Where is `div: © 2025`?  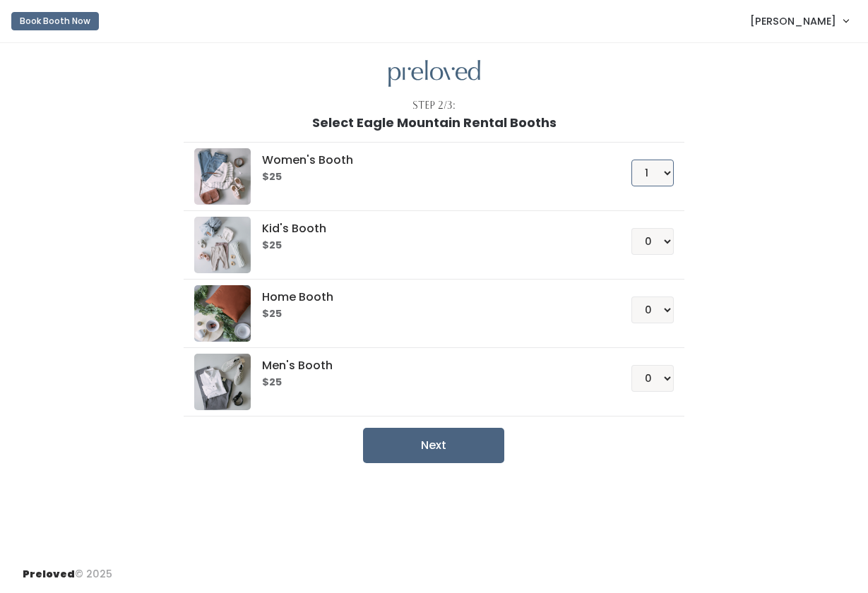 div: © 2025 is located at coordinates (67, 568).